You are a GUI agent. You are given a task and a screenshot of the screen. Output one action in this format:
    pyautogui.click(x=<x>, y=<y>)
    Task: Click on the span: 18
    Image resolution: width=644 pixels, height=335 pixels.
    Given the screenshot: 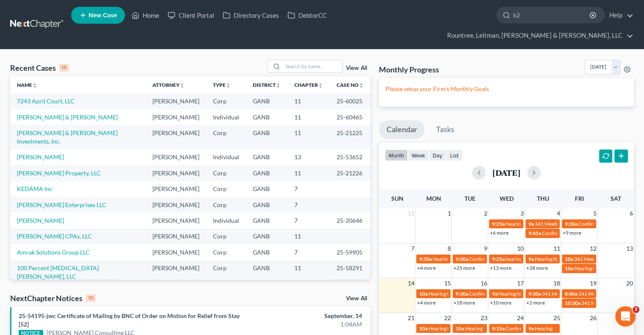 What is the action you would take?
    pyautogui.click(x=556, y=283)
    